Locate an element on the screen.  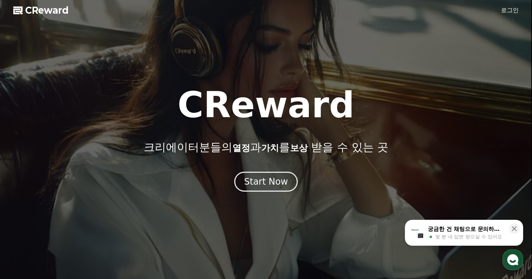
a: Start Now is located at coordinates (266, 182).